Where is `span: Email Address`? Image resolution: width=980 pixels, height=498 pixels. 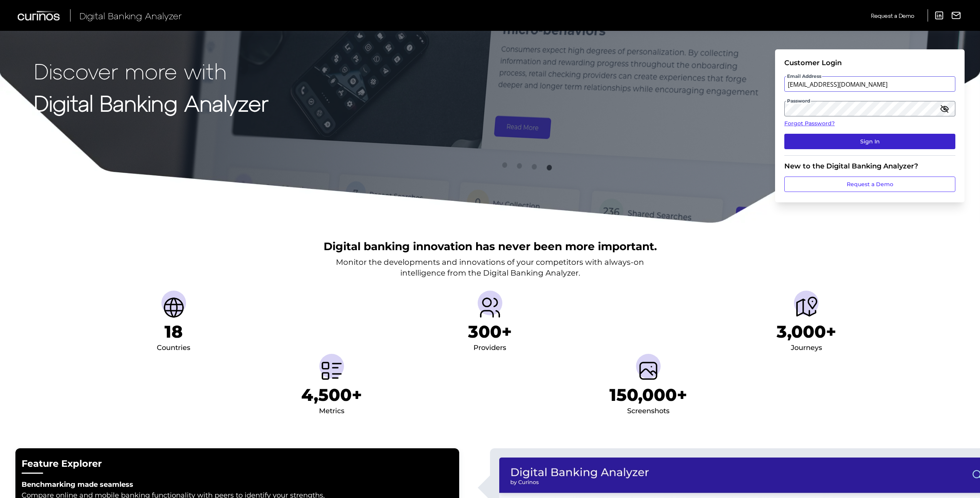
span: Email Address is located at coordinates (804, 76).